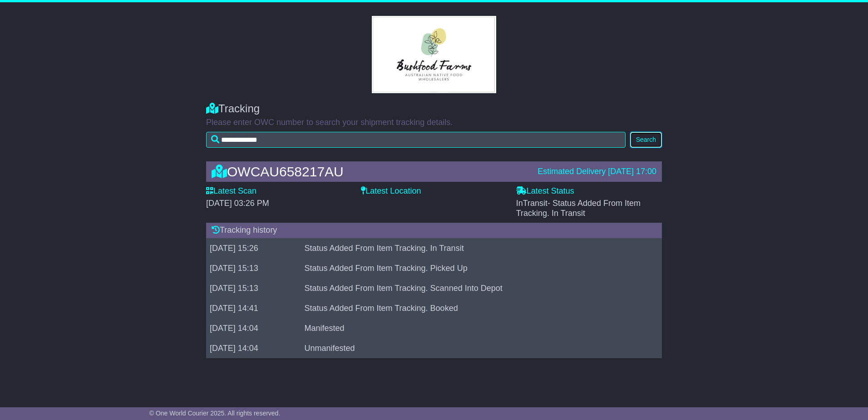 The width and height of the screenshot is (868, 420). What do you see at coordinates (434, 55) in the screenshot?
I see `img: GetCustomerLogo` at bounding box center [434, 55].